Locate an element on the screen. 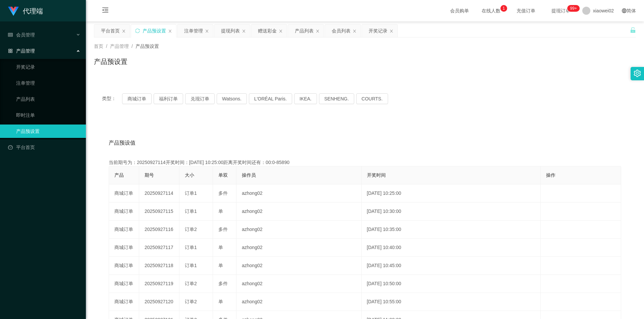  div: 产品列表 is located at coordinates (304, 31).